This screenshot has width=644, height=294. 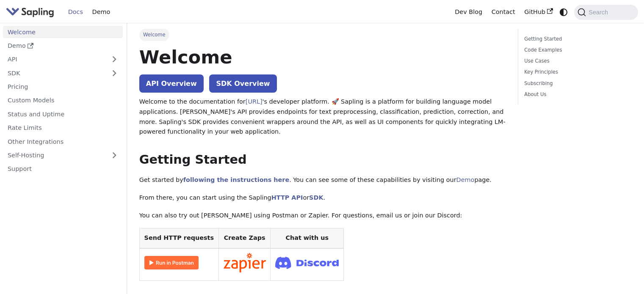 What do you see at coordinates (31, 12) in the screenshot?
I see `a: Sapling.aiSapling.ai` at bounding box center [31, 12].